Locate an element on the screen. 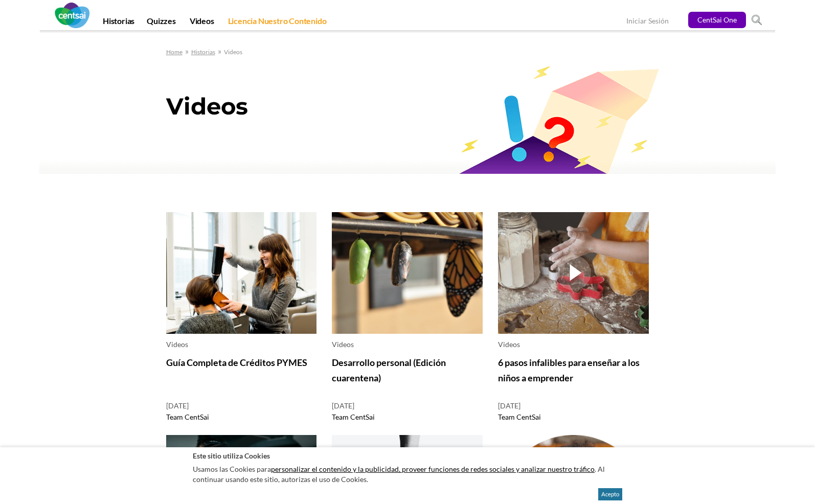  a: CentSai One is located at coordinates (717, 20).